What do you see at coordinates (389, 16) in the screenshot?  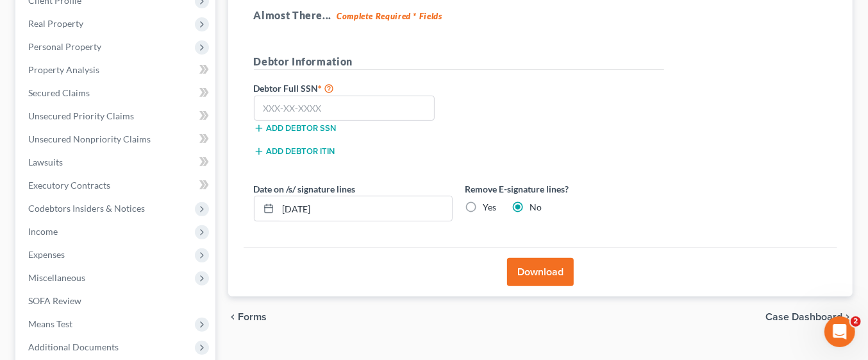 I see `strong: Complete Required * Fields` at bounding box center [389, 16].